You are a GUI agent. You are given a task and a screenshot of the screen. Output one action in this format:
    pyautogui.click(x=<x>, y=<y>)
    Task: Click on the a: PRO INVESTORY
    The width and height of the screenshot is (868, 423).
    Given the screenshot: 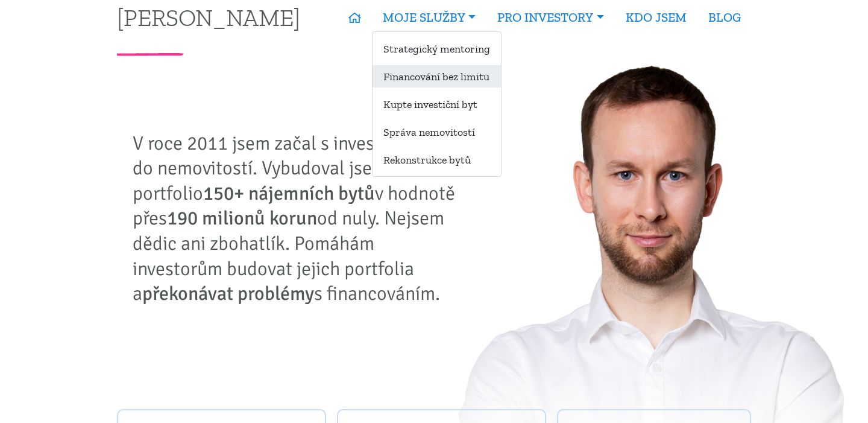 What is the action you would take?
    pyautogui.click(x=550, y=18)
    